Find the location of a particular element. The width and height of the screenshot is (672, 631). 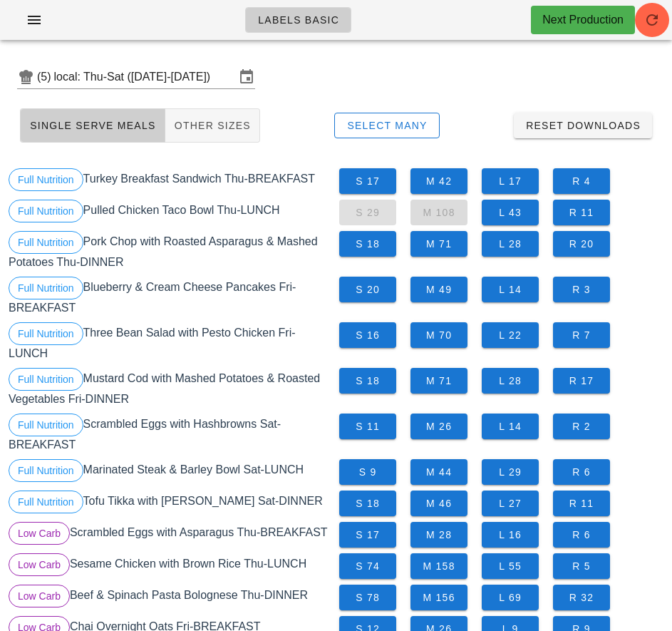

span: M 44 is located at coordinates (439, 472).